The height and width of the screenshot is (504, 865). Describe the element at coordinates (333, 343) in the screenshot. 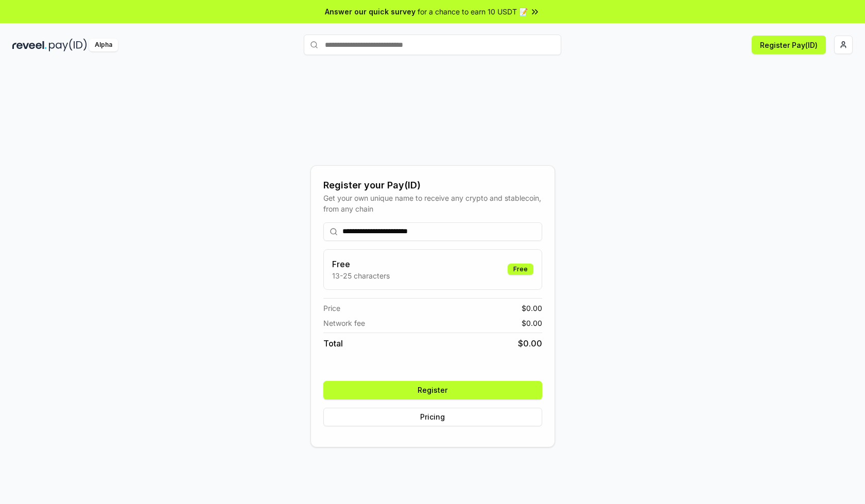

I see `span: Total` at that location.